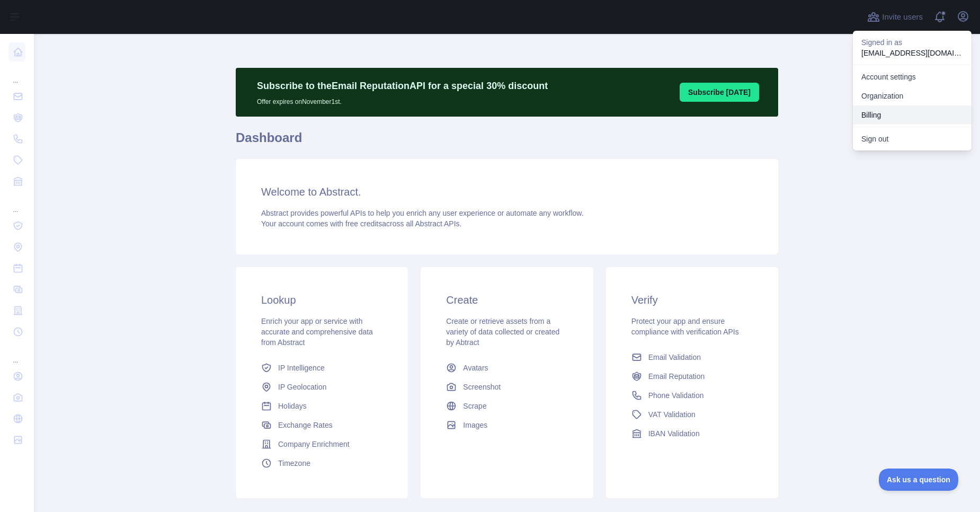  Describe the element at coordinates (322, 444) in the screenshot. I see `a: Company Enrichment` at that location.